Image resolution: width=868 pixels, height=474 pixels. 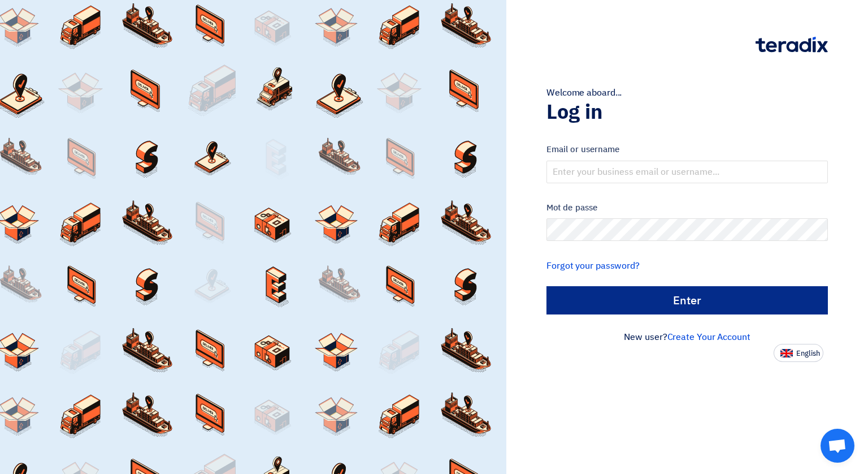 What do you see at coordinates (792, 45) in the screenshot?
I see `img: Teradix logo` at bounding box center [792, 45].